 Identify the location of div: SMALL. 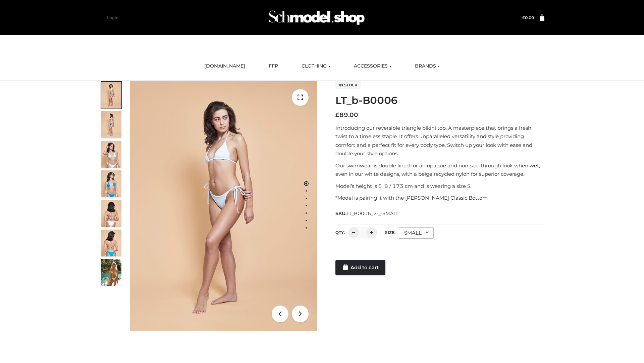
(416, 233).